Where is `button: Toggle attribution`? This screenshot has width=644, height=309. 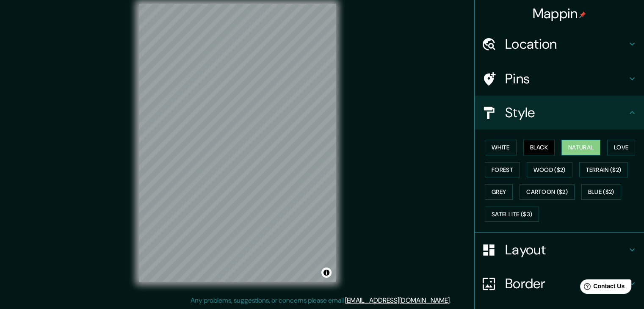 button: Toggle attribution is located at coordinates (326, 272).